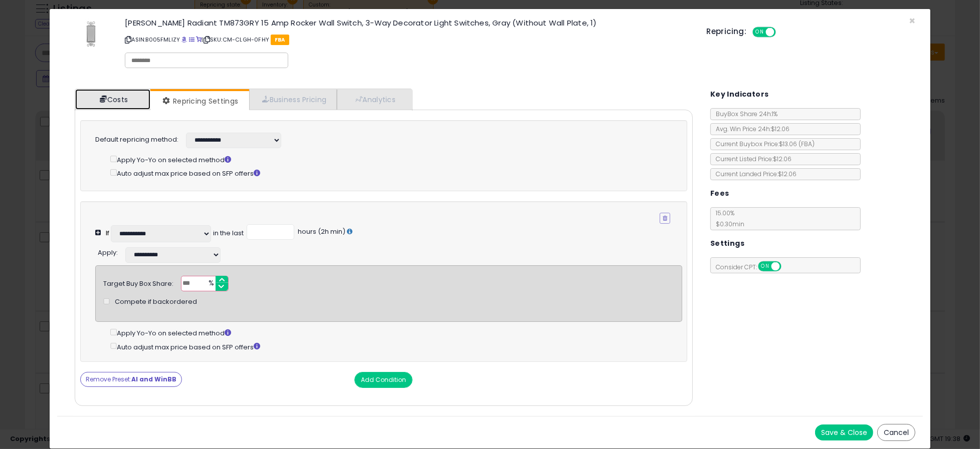 This screenshot has height=449, width=980. What do you see at coordinates (228, 233) in the screenshot?
I see `div: in the last` at bounding box center [228, 233].